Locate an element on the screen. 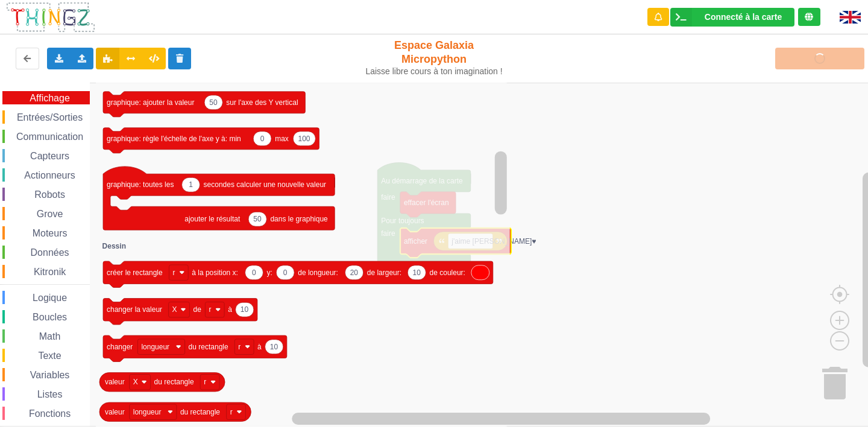 This screenshot has height=435, width=868. span: Texte is located at coordinates (49, 355).